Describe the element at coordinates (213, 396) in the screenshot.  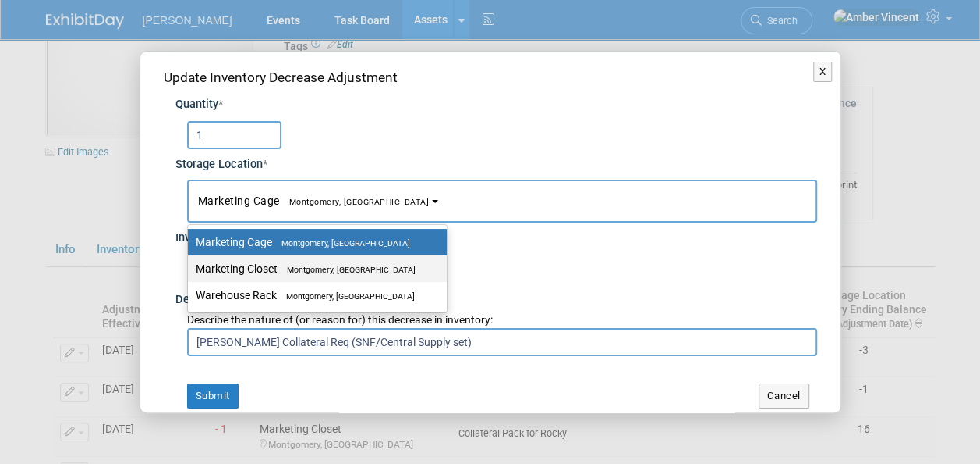
I see `button: Submit` at that location.